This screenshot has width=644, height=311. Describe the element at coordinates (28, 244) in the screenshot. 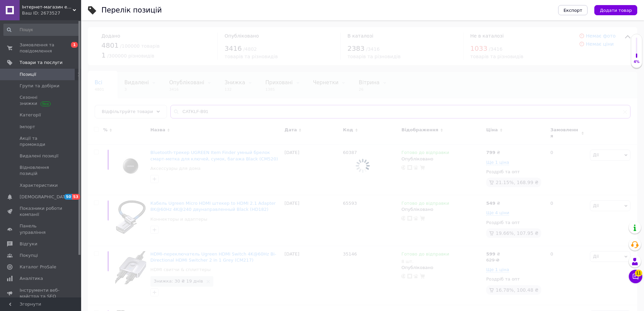

I see `span: Відгуки` at that location.